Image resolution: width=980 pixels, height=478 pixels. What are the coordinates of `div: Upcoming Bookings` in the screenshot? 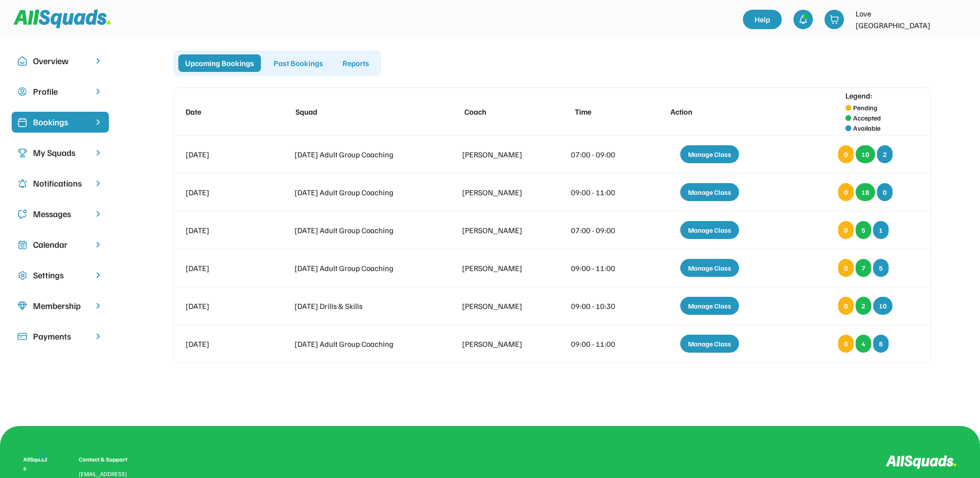 It's located at (220, 63).